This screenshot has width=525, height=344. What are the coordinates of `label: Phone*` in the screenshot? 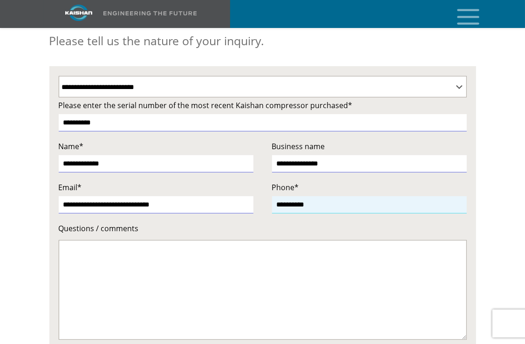 It's located at (370, 187).